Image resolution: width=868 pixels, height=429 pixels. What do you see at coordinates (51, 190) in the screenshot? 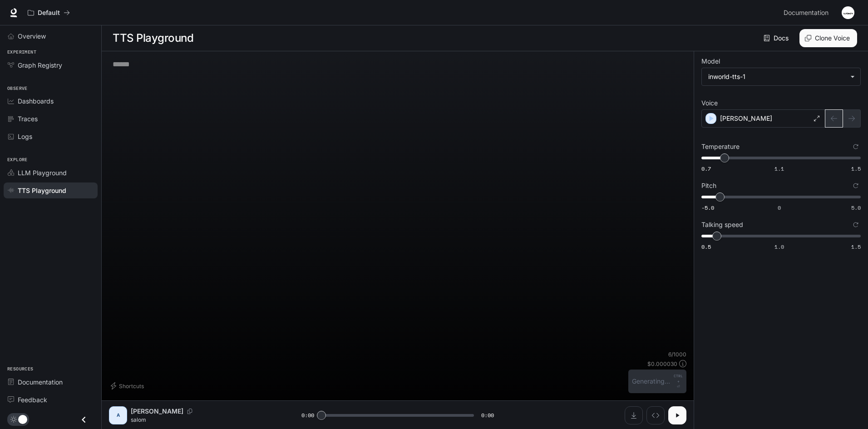
I see `a: TTS Playground` at bounding box center [51, 190].